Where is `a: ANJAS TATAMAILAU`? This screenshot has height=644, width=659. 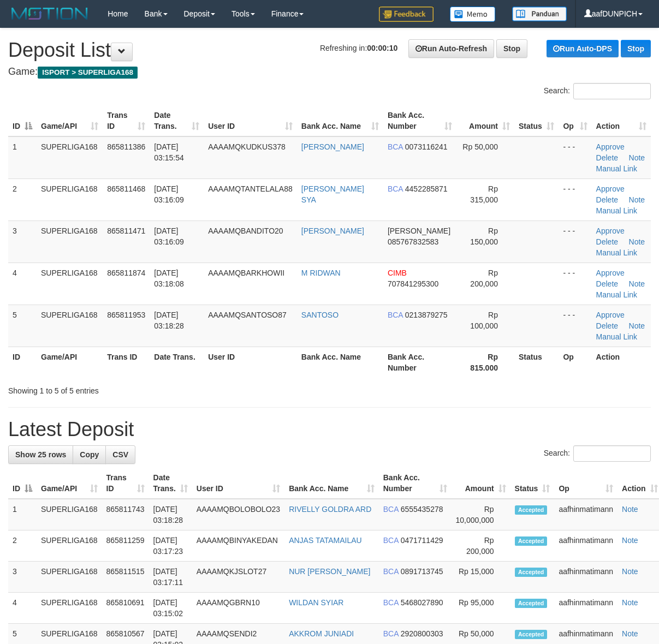
a: ANJAS TATAMAILAU is located at coordinates (325, 541).